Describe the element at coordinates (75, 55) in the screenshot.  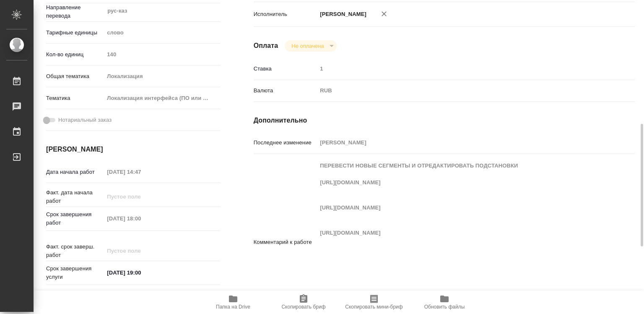
I see `p: Кол-во единиц` at that location.